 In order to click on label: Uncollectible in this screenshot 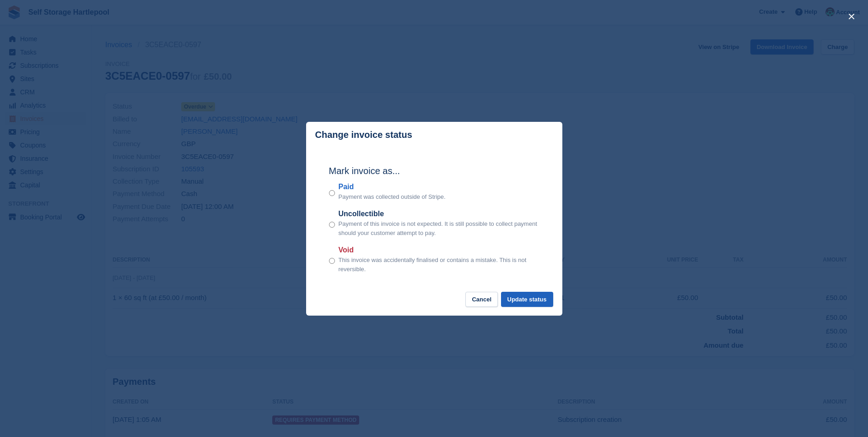, I will do `click(439, 214)`.